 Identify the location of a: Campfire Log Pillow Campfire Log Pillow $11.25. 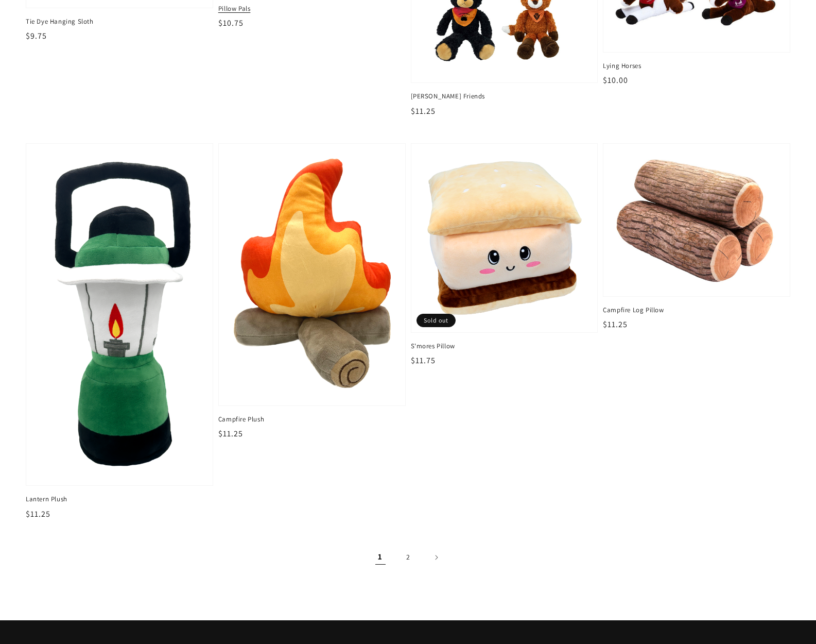
(697, 237).